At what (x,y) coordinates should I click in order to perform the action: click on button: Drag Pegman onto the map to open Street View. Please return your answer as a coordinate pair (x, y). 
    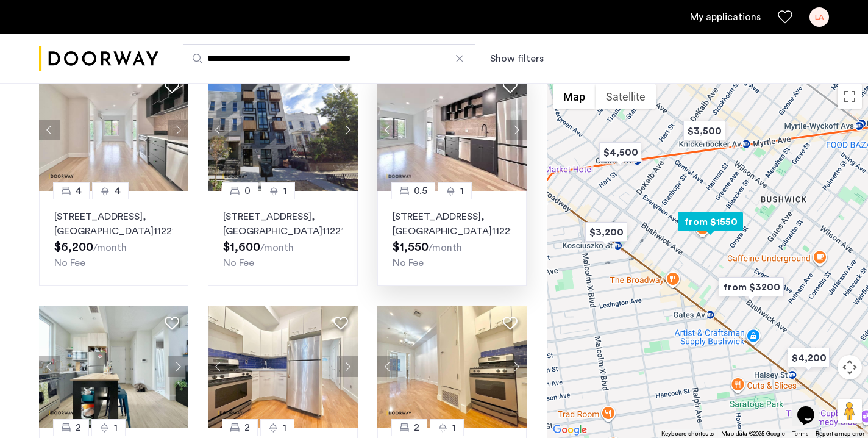
    Looking at the image, I should click on (850, 411).